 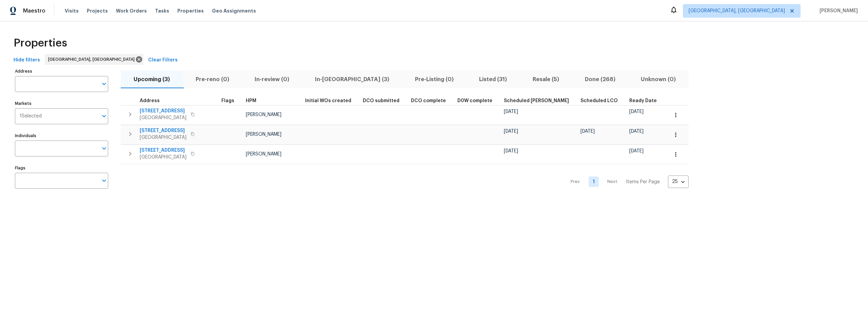 What do you see at coordinates (72, 11) in the screenshot?
I see `span: Visits` at bounding box center [72, 11].